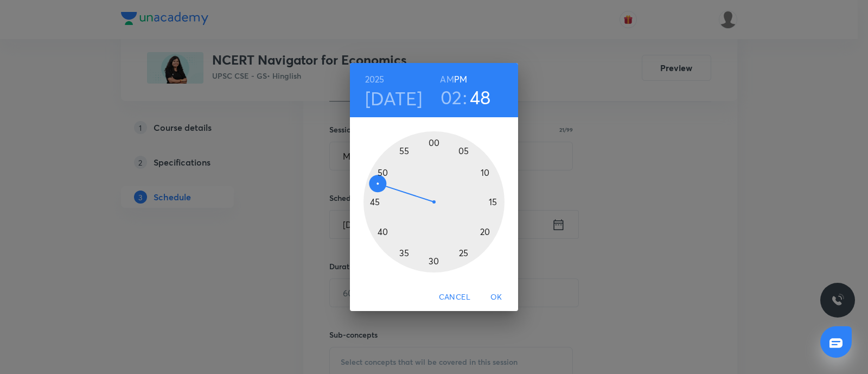 The width and height of the screenshot is (868, 374). What do you see at coordinates (455, 297) in the screenshot?
I see `button: Cancel` at bounding box center [455, 297].